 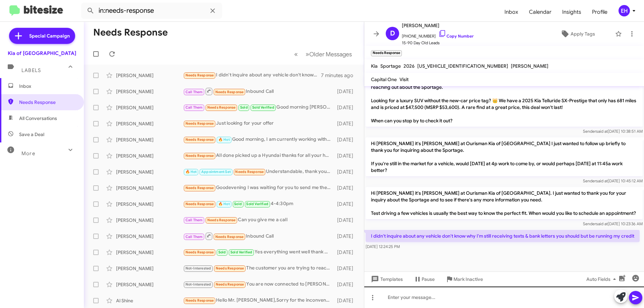 I want to click on span: Calendar, so click(x=540, y=12).